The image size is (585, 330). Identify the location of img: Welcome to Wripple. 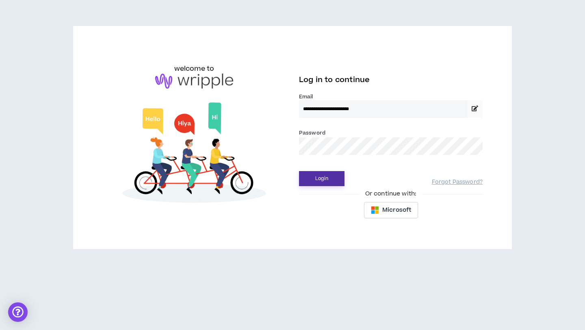
(194, 154).